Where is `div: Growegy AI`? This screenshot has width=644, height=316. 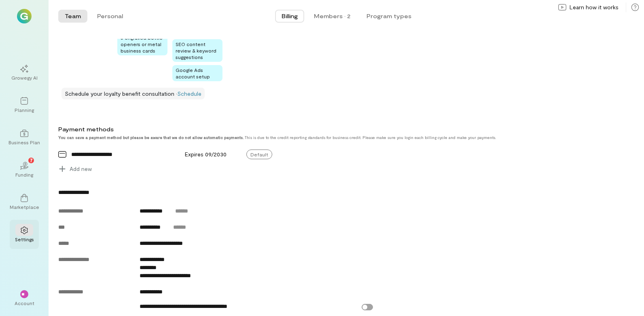 div: Growegy AI is located at coordinates (24, 78).